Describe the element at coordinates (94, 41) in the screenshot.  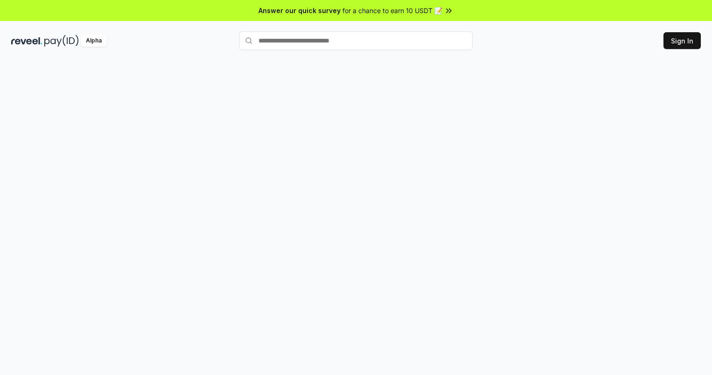
I see `div: Alpha` at that location.